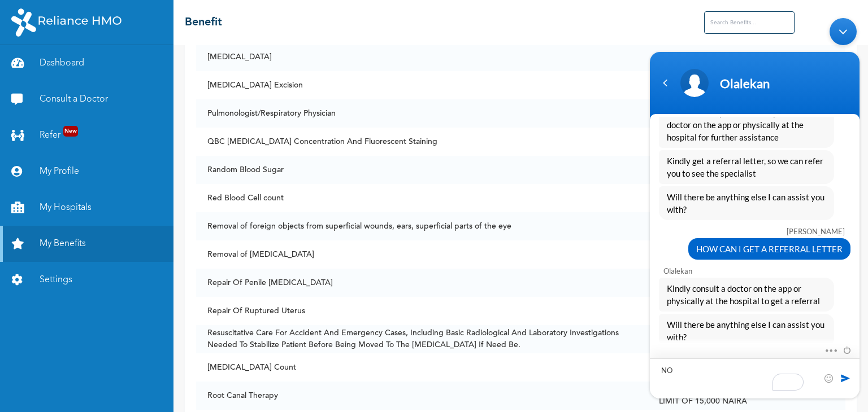 This screenshot has height=412, width=868. Describe the element at coordinates (185, 366) in the screenshot. I see `span: Add emojis` at that location.